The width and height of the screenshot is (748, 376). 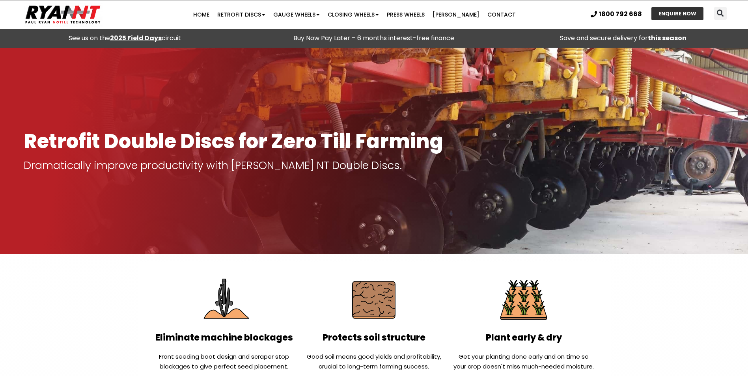 I want to click on span: ENQUIRE NOW, so click(x=677, y=13).